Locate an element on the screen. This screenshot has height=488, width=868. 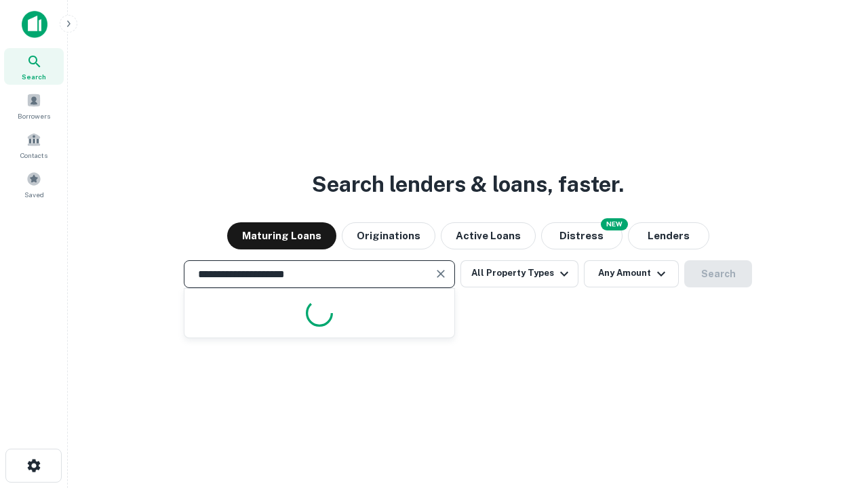
a: Contacts is located at coordinates (34, 145).